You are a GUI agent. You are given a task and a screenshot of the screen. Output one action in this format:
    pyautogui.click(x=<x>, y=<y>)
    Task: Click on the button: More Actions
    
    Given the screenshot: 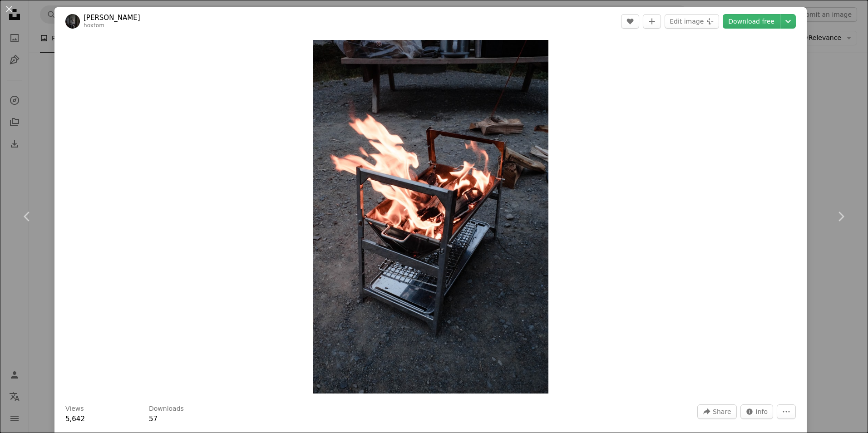 What is the action you would take?
    pyautogui.click(x=786, y=412)
    